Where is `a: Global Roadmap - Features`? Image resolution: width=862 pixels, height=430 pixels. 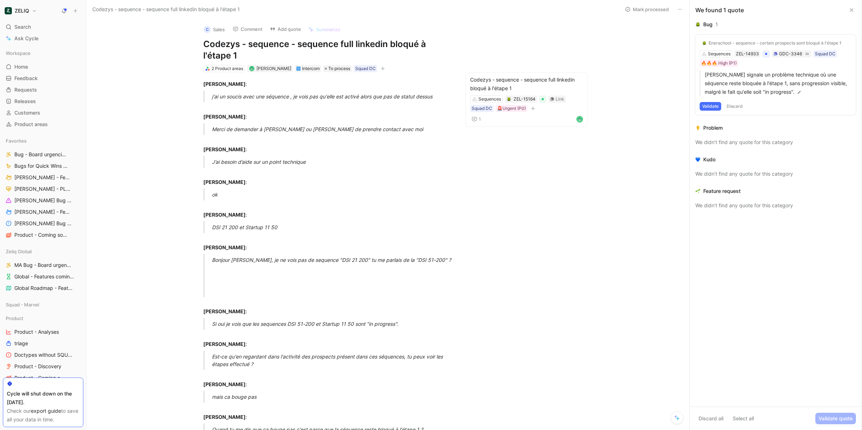
a: Global Roadmap - Features is located at coordinates (43, 288).